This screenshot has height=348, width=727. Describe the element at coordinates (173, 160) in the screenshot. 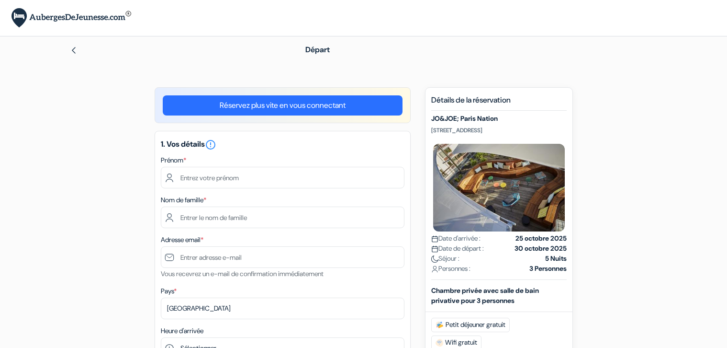

I see `label: Prénom` at that location.